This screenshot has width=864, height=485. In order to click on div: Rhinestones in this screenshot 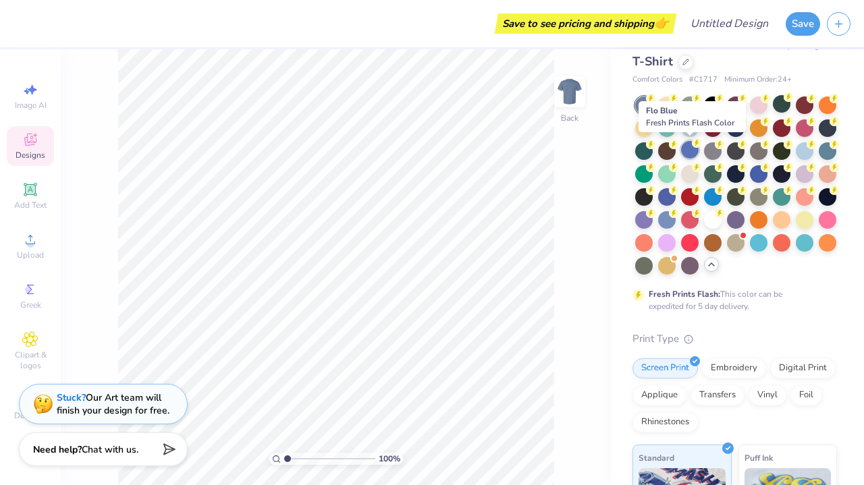, I will do `click(665, 423)`.